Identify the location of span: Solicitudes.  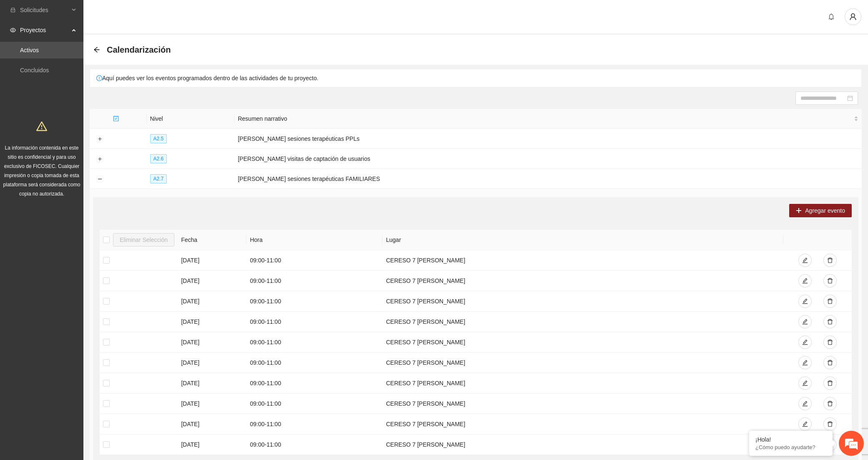
(44, 10).